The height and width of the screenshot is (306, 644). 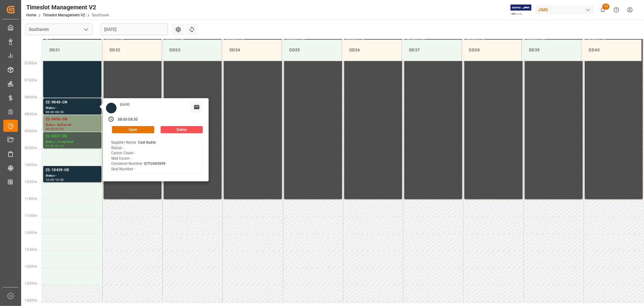 I want to click on span: 13:00 Hr, so click(x=31, y=266).